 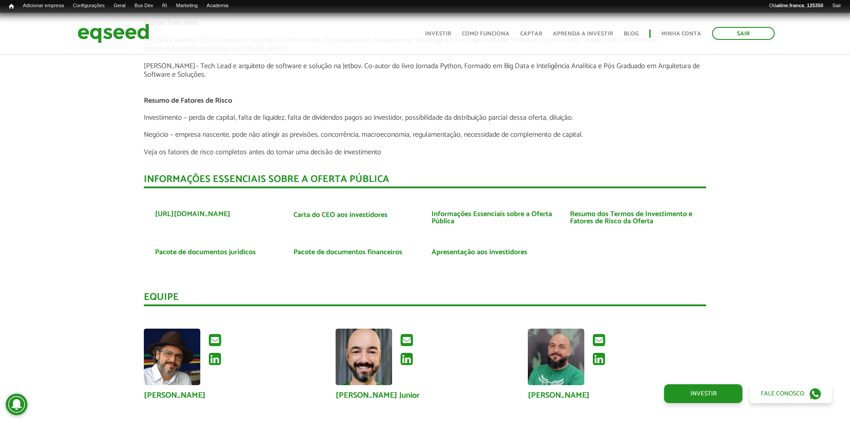 I want to click on p: Veja os fatores de risco completos antes do tomar uma decisão de investimento, so click(x=425, y=152).